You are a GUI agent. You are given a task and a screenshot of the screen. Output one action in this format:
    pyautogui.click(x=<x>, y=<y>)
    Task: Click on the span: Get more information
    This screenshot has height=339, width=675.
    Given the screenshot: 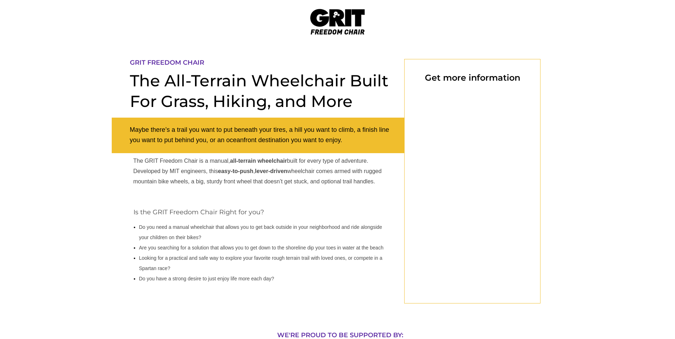 What is the action you would take?
    pyautogui.click(x=472, y=78)
    